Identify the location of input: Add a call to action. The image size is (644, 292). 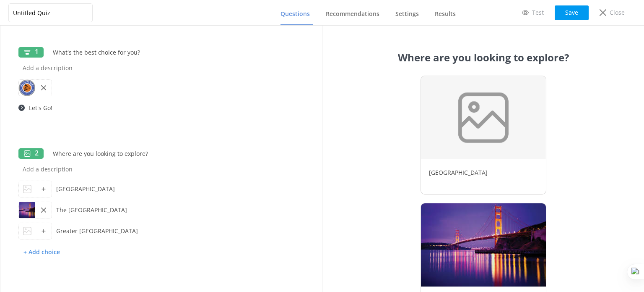
(165, 107).